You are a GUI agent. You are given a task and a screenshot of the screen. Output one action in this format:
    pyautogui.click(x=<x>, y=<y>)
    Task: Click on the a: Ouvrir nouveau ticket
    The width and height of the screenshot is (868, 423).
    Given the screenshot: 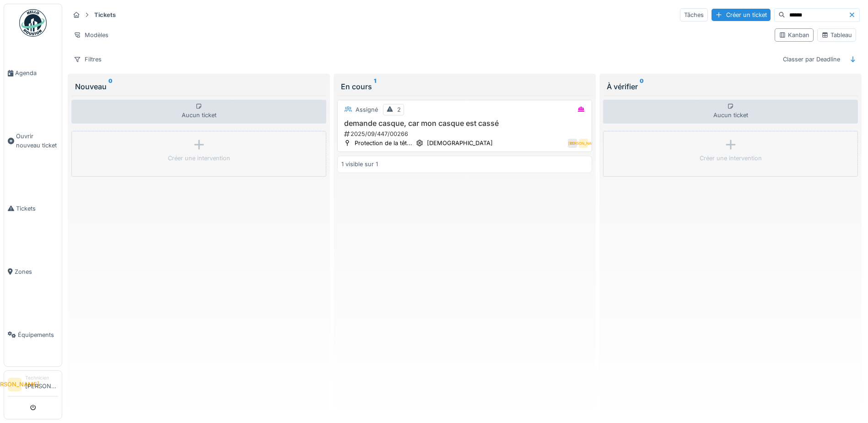 What is the action you would take?
    pyautogui.click(x=33, y=140)
    